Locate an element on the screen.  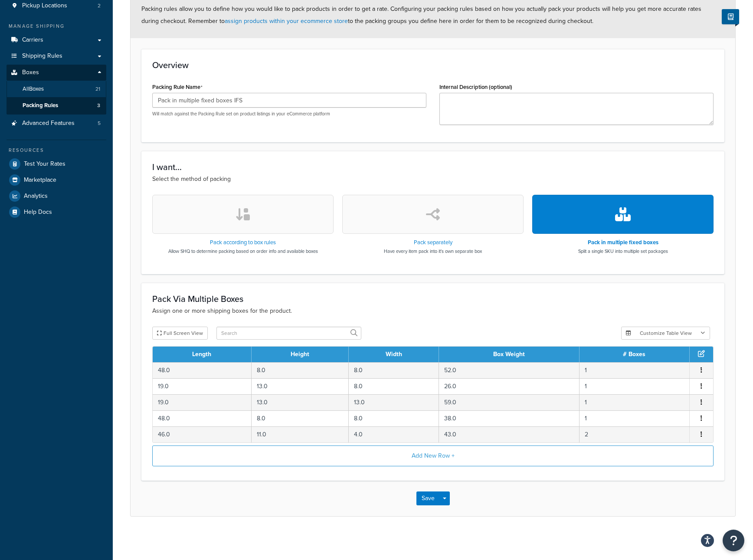
button: Customize Table View is located at coordinates (665, 333).